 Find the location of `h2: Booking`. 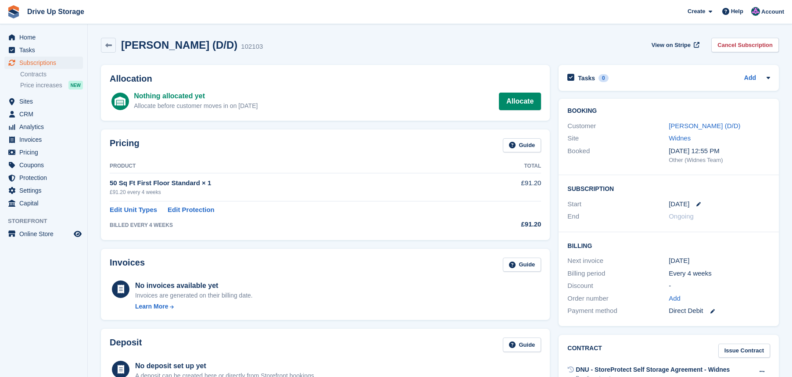

h2: Booking is located at coordinates (669, 111).